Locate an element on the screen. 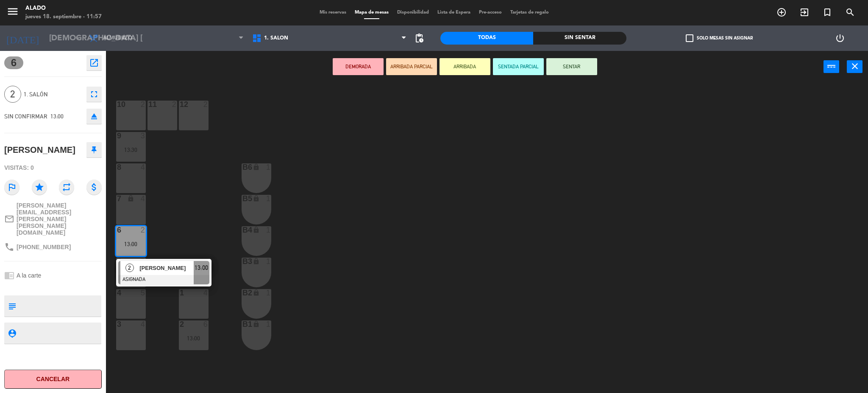 The width and height of the screenshot is (868, 393). div: jueves 18. septiembre - 11:57 is located at coordinates (64, 17).